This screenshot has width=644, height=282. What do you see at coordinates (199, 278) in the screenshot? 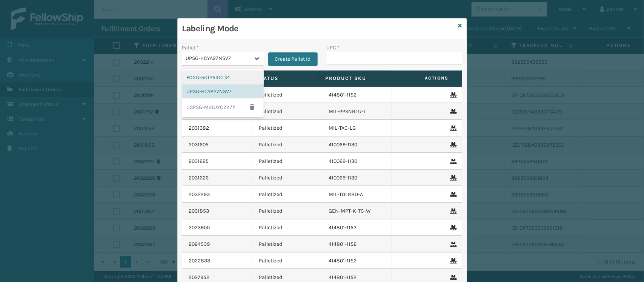
I see `a: 2027952` at bounding box center [199, 278].